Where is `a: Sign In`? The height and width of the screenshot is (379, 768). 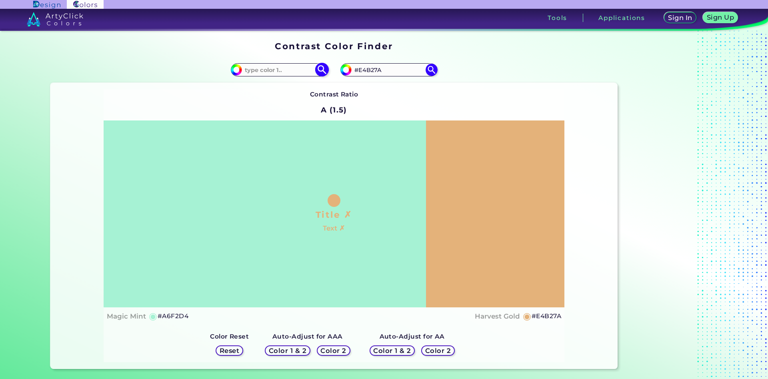
a: Sign In is located at coordinates (680, 18).